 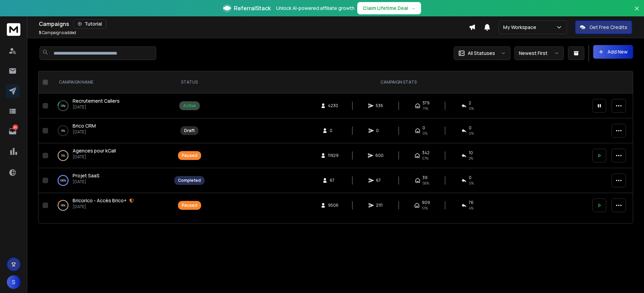 What do you see at coordinates (99, 200) in the screenshot?
I see `span: Bricorico - Accès Brico+` at bounding box center [99, 200].